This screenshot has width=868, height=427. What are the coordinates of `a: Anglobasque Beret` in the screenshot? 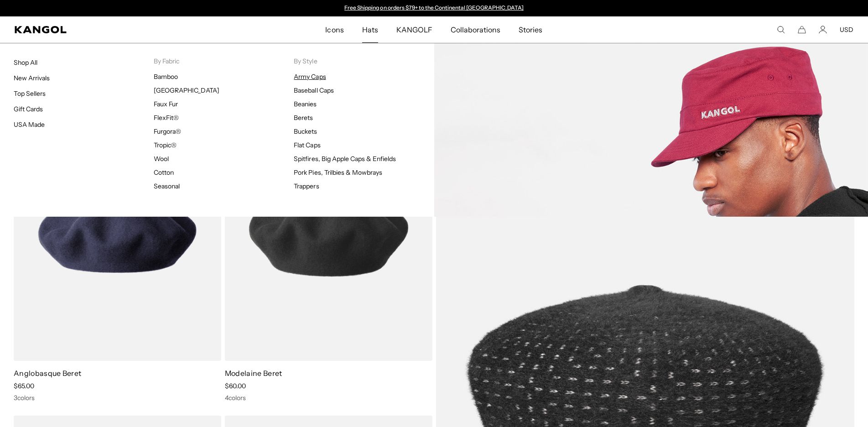 It's located at (47, 373).